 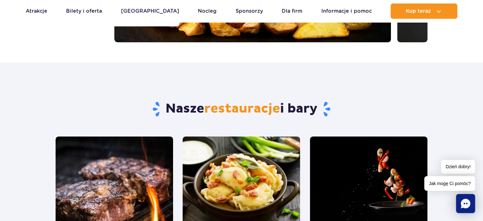 I want to click on a: Dla firm, so click(x=292, y=11).